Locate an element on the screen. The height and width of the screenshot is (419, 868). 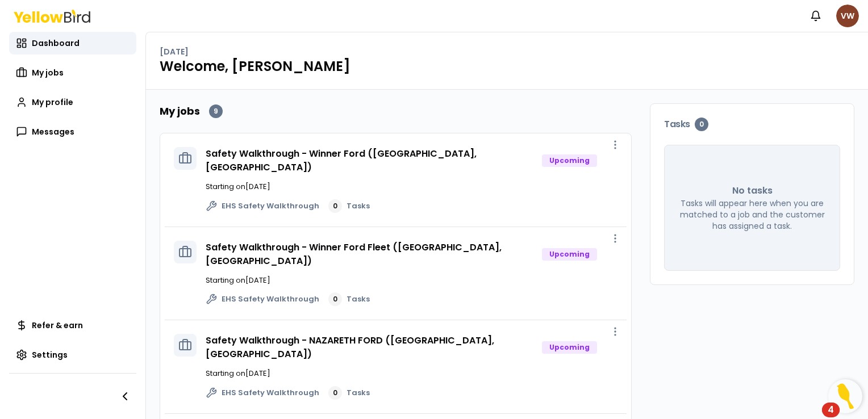
a: My jobs is located at coordinates (73, 73).